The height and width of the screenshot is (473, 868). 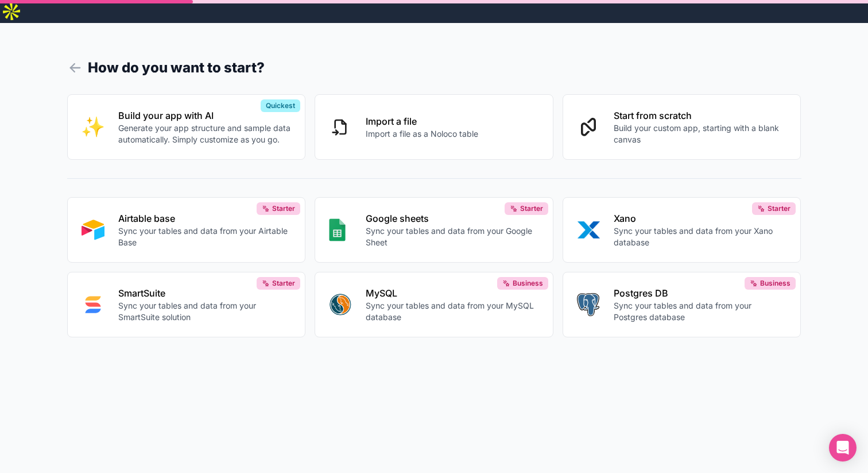 I want to click on div: Quickest, so click(x=280, y=105).